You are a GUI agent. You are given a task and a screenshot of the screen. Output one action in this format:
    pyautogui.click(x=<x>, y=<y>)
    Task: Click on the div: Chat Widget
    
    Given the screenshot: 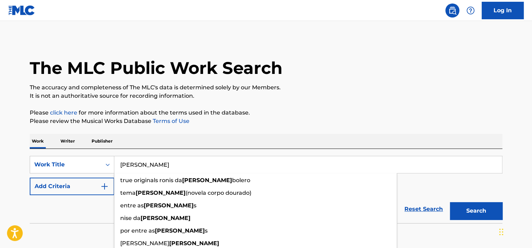 What is the action you would take?
    pyautogui.click(x=515, y=231)
    